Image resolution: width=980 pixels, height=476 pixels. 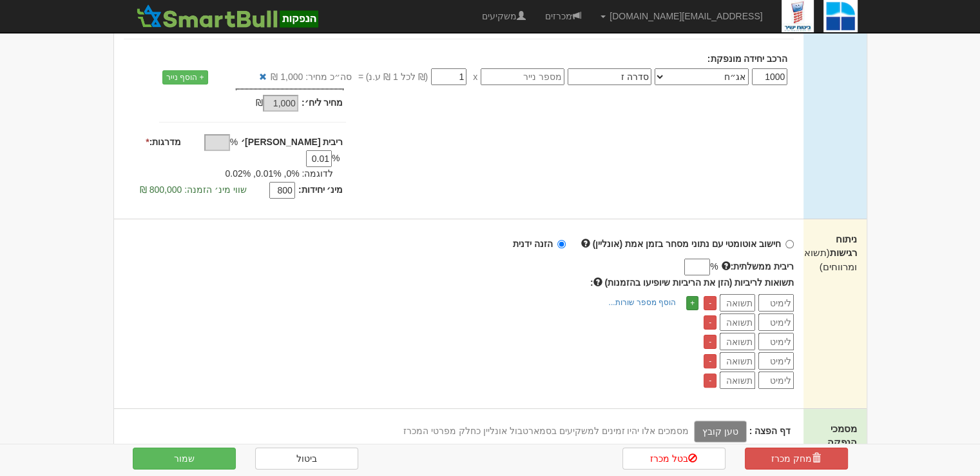 What do you see at coordinates (674, 458) in the screenshot?
I see `a: בטל מכרז` at bounding box center [674, 458].